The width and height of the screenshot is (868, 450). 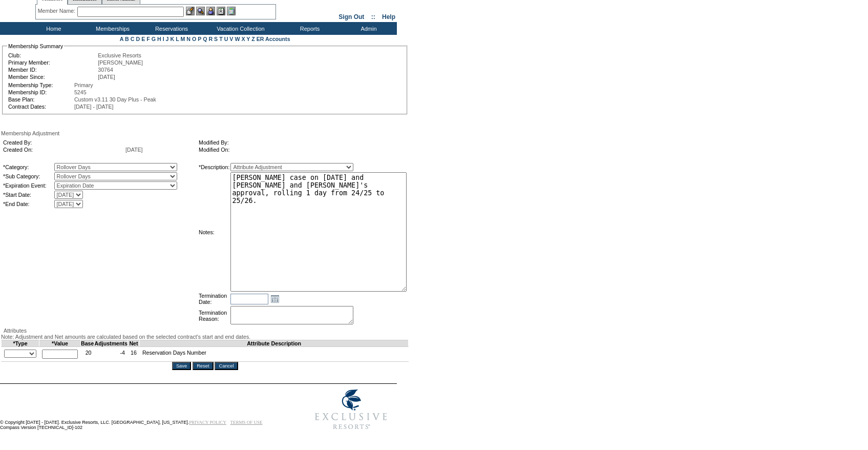 I want to click on td: *Expiration Event:, so click(x=28, y=186).